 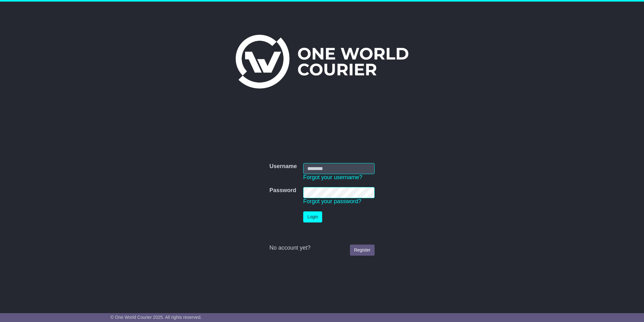 I want to click on a: Forgot your username?, so click(x=333, y=177).